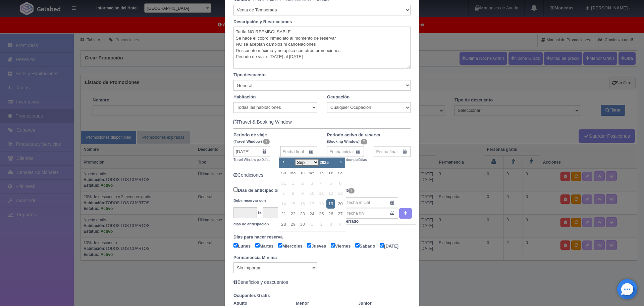 This screenshot has height=306, width=644. Describe the element at coordinates (322, 237) in the screenshot. I see `label: Días para hacer reserva` at that location.